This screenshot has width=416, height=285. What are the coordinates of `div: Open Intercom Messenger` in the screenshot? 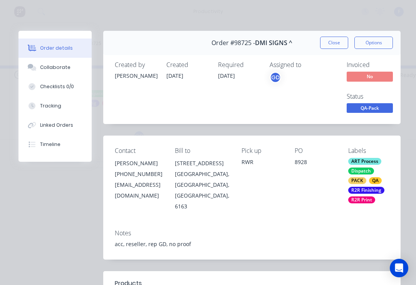 It's located at (399, 268).